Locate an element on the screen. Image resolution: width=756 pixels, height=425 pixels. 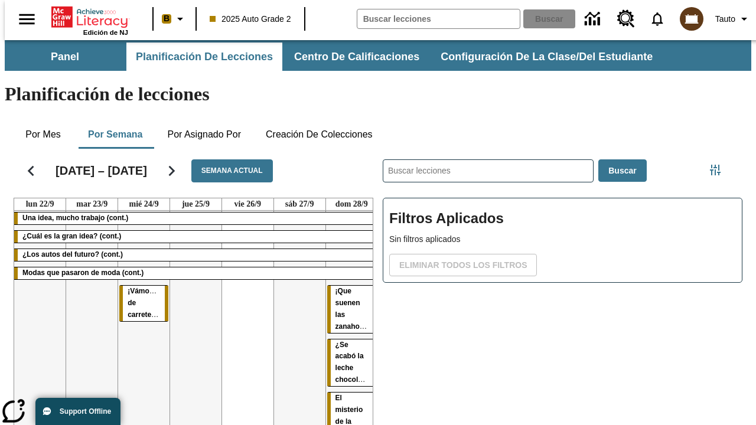
div: Modas que pasaron de moda (cont.) is located at coordinates (196, 273).